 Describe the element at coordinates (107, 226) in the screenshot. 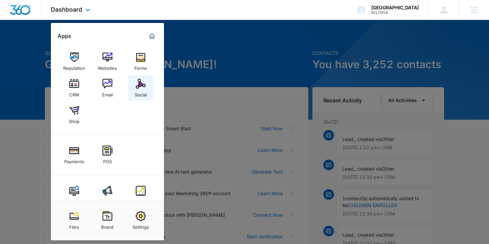

I see `div: Brand` at that location.